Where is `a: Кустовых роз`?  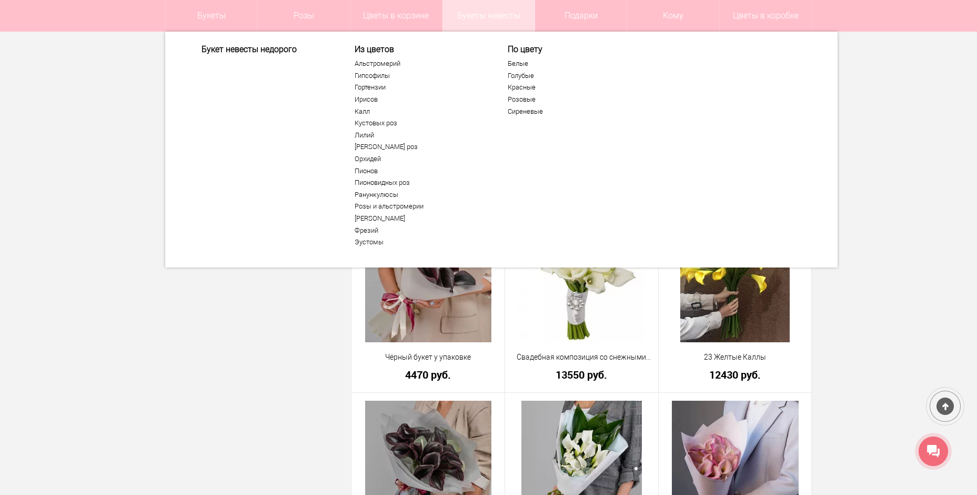 a: Кустовых роз is located at coordinates (419, 123).